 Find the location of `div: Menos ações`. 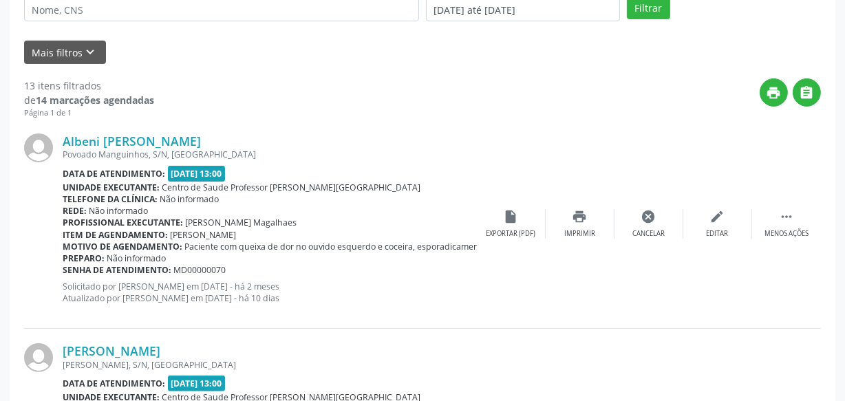

div: Menos ações is located at coordinates (787, 234).